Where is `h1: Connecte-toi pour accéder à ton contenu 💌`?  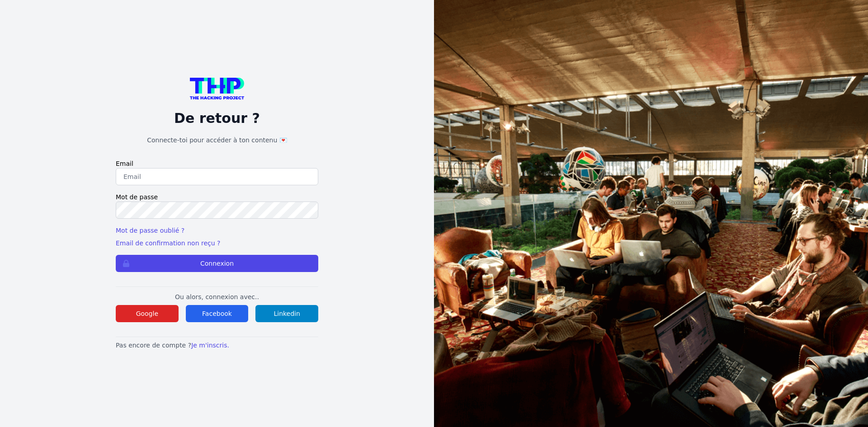
h1: Connecte-toi pour accéder à ton contenu 💌 is located at coordinates (217, 140).